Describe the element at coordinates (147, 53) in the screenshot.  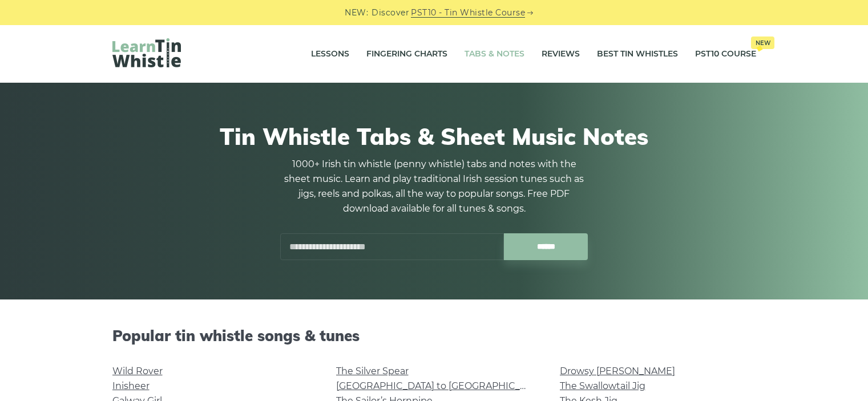
I see `img: LearnTinWhistle.com` at that location.